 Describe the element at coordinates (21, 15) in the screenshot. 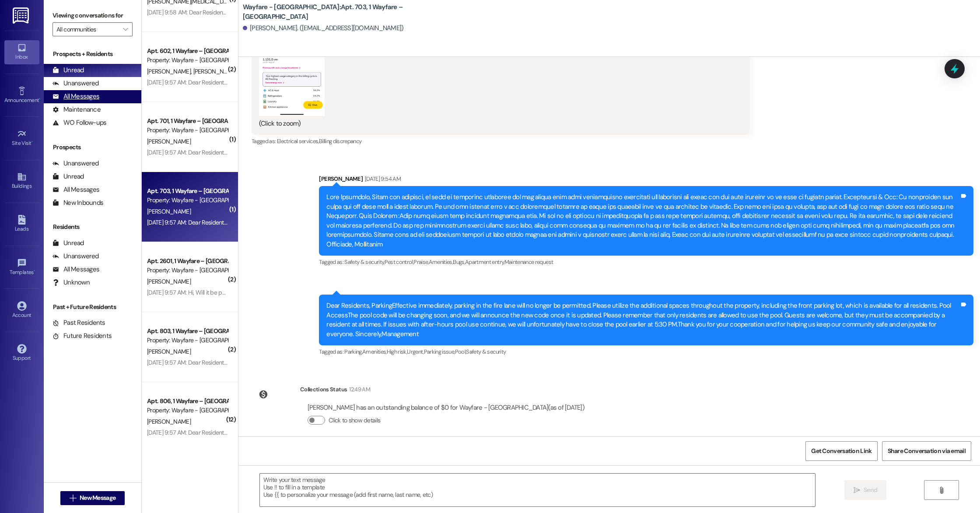

I see `img: ResiDesk Logo` at that location.